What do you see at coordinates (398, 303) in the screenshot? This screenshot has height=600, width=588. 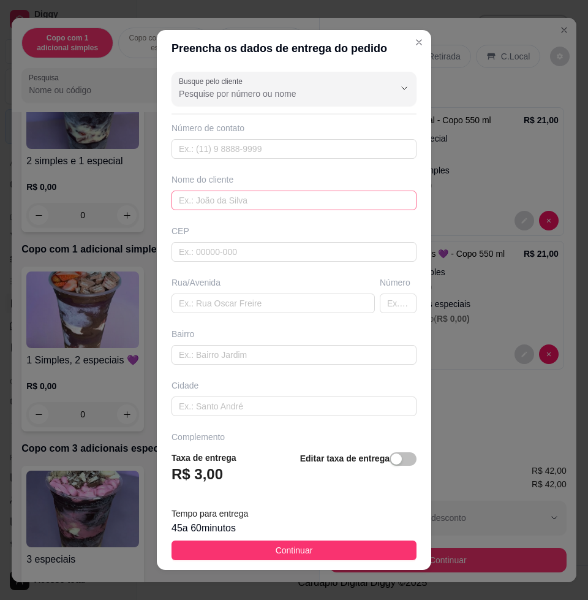 I see `input: Ex.: 44` at bounding box center [398, 303].